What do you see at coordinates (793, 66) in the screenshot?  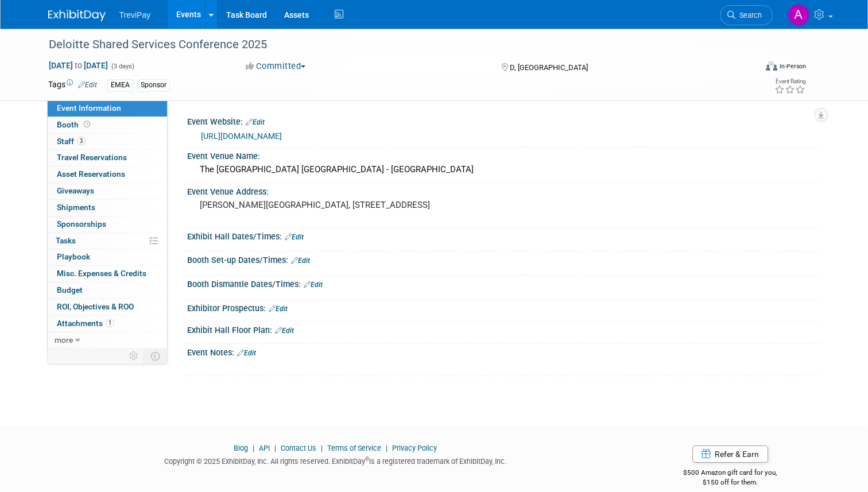 I see `div: In-Person` at bounding box center [793, 66].